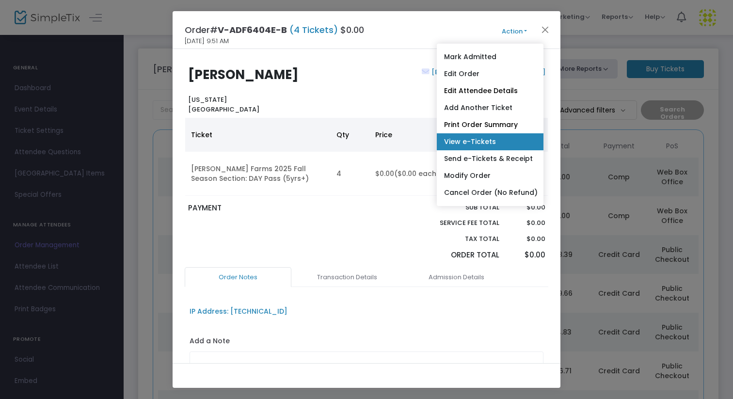 This screenshot has width=733, height=399. What do you see at coordinates (458, 223) in the screenshot?
I see `p: Service Fee Total` at bounding box center [458, 223].